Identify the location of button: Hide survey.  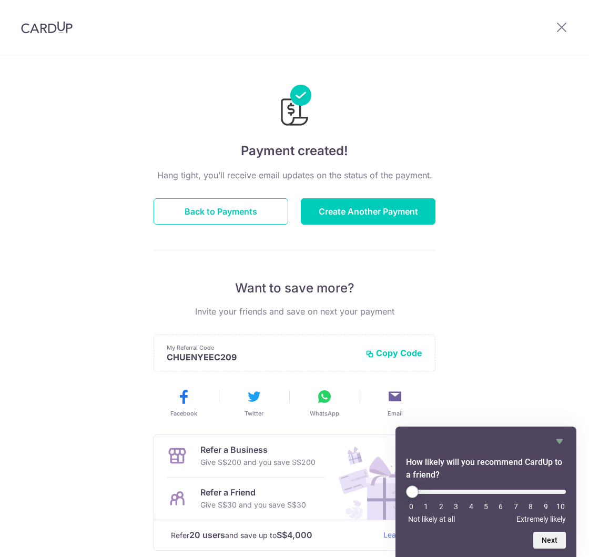
(560, 442).